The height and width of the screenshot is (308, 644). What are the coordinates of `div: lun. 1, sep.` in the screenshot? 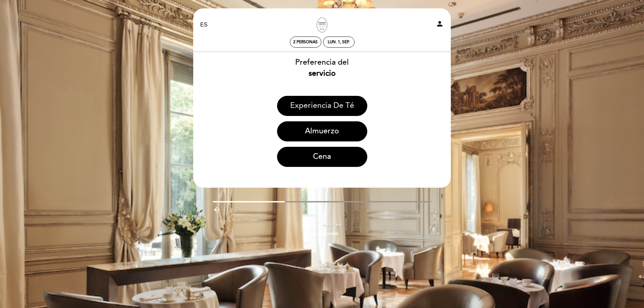 It's located at (339, 42).